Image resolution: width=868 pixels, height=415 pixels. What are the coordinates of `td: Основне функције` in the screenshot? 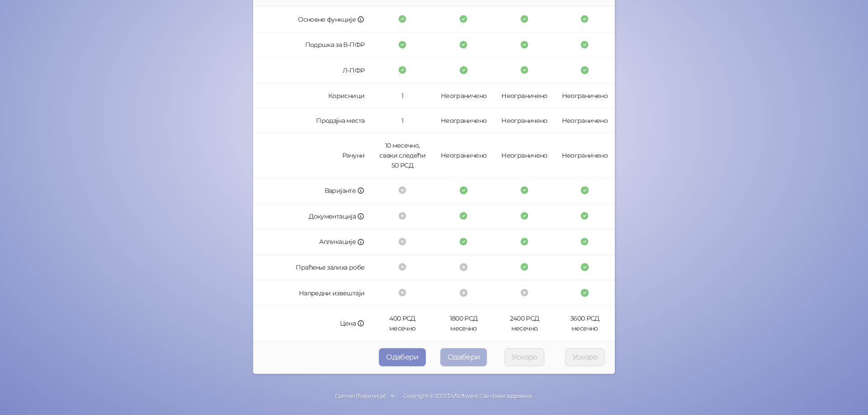 It's located at (312, 19).